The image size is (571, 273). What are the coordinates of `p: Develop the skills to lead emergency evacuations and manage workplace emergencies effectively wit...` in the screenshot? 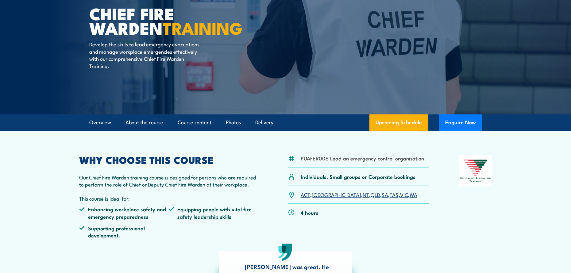 It's located at (145, 55).